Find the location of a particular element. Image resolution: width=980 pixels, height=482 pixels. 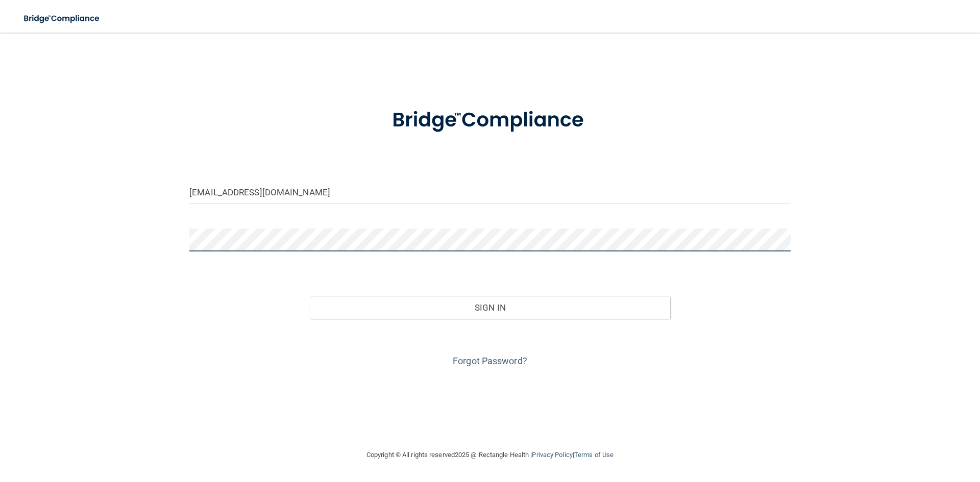

a: Terms of Use is located at coordinates (594, 455).